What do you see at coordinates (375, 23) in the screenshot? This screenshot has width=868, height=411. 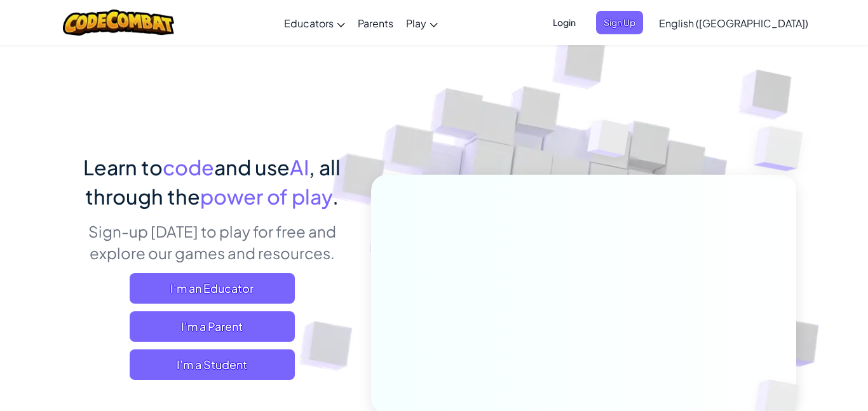 I see `a: Parents` at bounding box center [375, 23].